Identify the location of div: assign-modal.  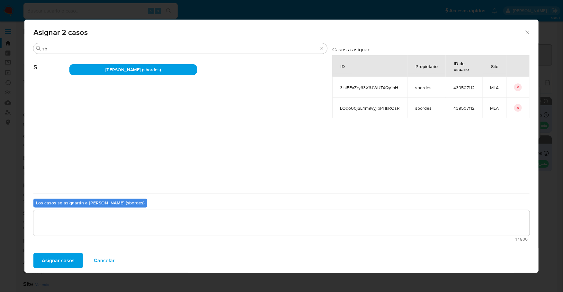
(282, 146).